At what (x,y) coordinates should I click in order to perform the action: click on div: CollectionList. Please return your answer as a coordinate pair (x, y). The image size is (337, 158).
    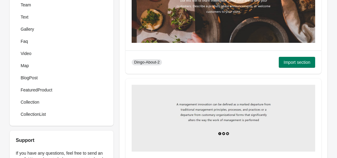
    Looking at the image, I should click on (62, 114).